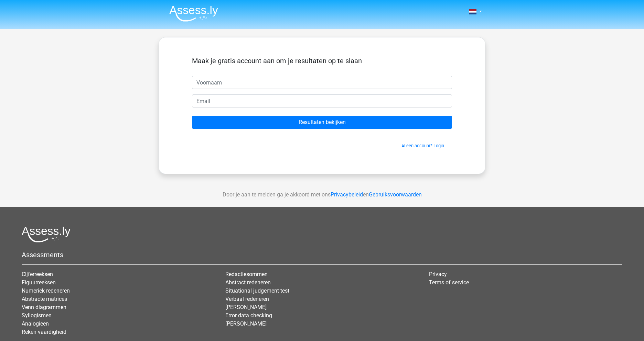  What do you see at coordinates (37, 315) in the screenshot?
I see `a: Syllogismen` at bounding box center [37, 315].